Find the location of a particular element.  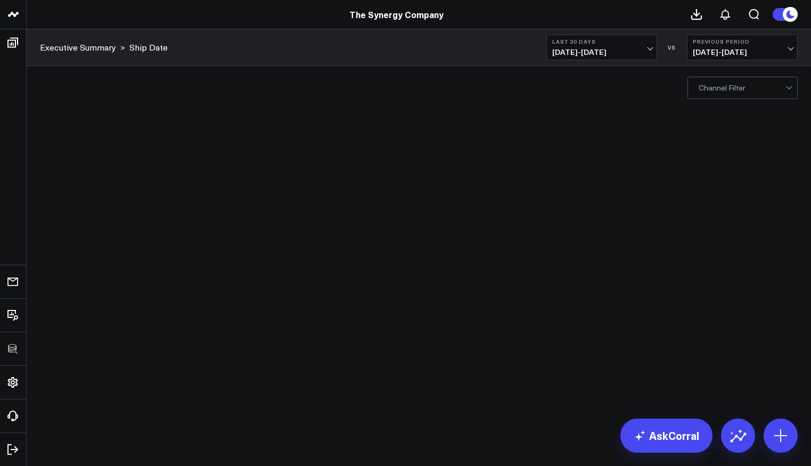

div: VS is located at coordinates (672, 47).